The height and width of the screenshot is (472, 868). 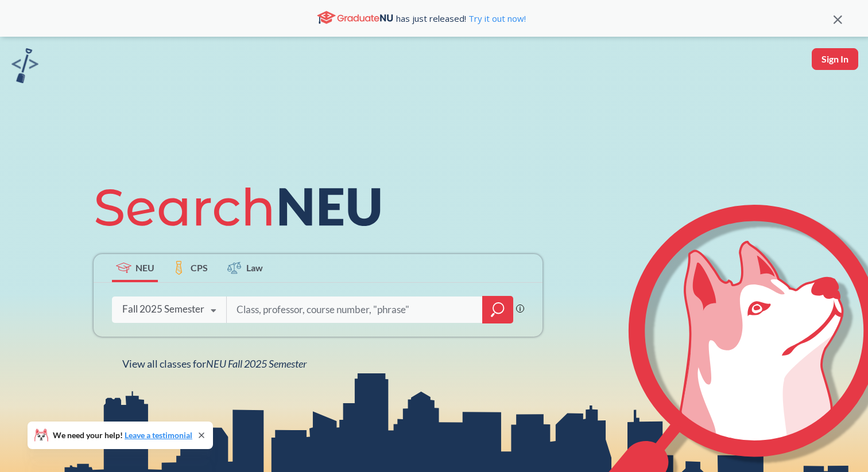 I want to click on span: CPS, so click(x=199, y=267).